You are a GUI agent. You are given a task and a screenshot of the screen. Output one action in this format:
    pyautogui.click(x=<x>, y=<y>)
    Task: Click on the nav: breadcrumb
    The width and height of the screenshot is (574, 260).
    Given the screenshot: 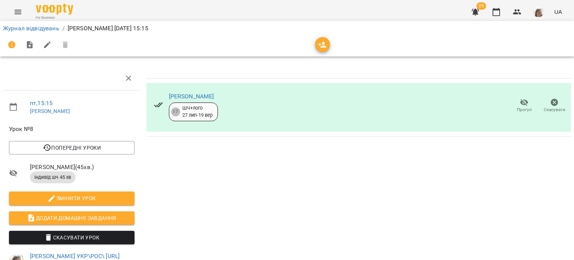 What is the action you would take?
    pyautogui.click(x=287, y=28)
    